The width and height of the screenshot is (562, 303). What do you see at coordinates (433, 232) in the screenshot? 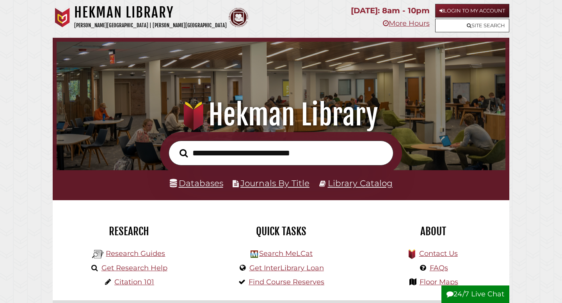
I see `h2: About` at bounding box center [433, 232].